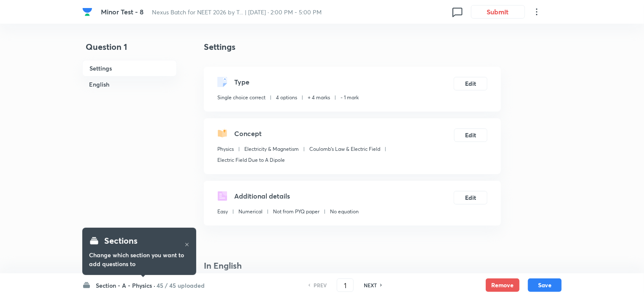 Image resolution: width=644 pixels, height=297 pixels. Describe the element at coordinates (262, 196) in the screenshot. I see `h5: Additional details` at that location.